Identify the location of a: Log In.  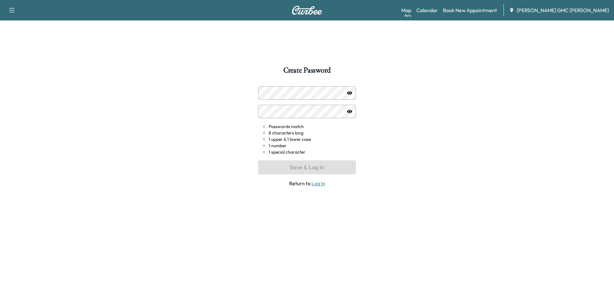
(318, 184).